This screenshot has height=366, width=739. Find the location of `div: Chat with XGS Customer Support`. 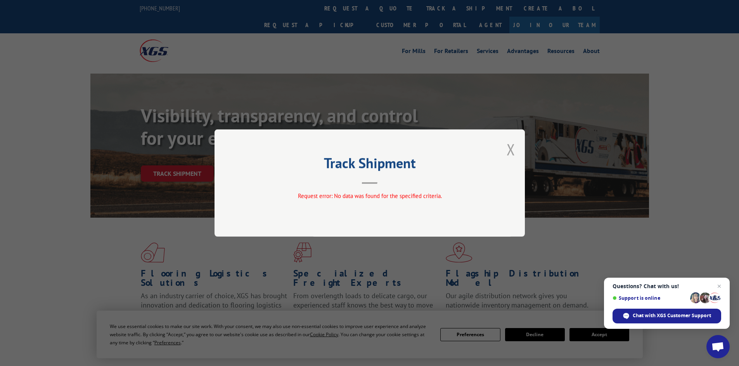

div: Chat with XGS Customer Support is located at coordinates (666, 316).